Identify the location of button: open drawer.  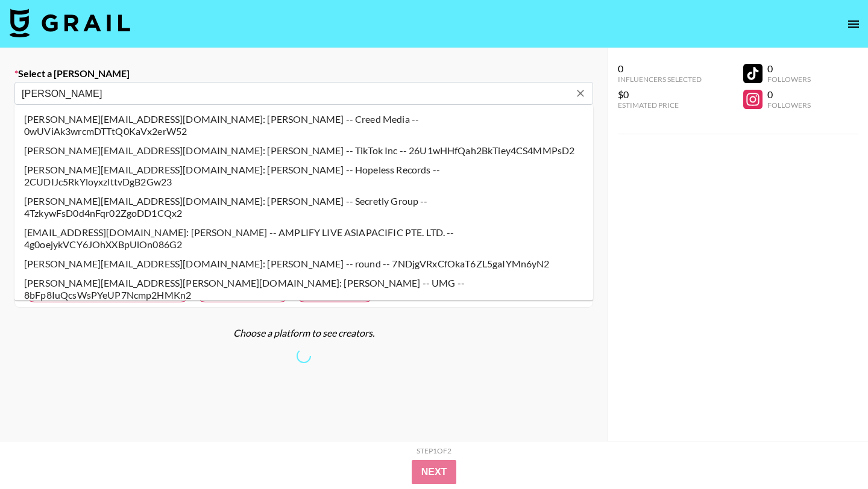
(854, 24).